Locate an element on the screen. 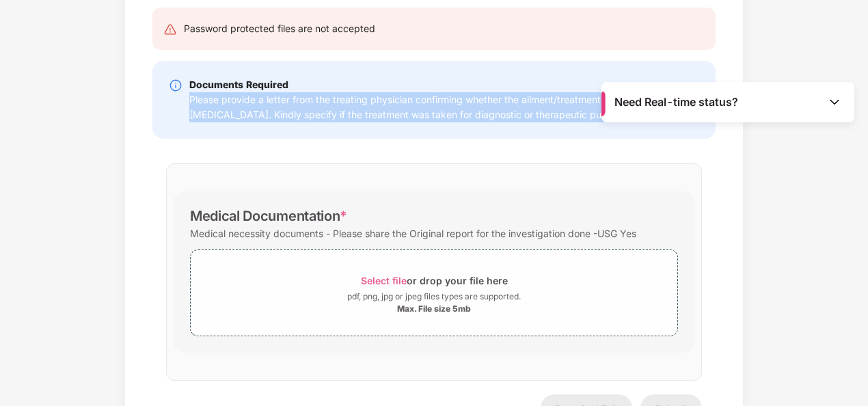 This screenshot has height=406, width=868. div: Medical necessity documents - Please share the Original report for the investigation done -USG Yes is located at coordinates (413, 233).